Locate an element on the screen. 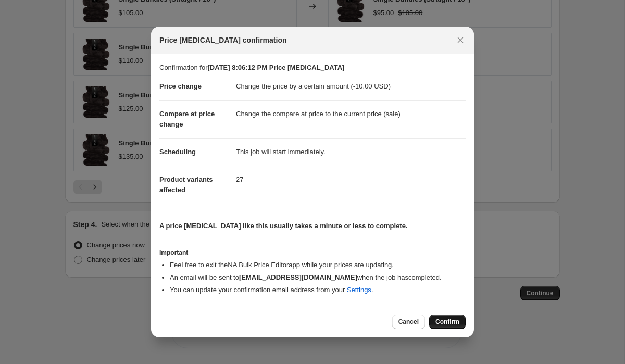 The width and height of the screenshot is (625, 364). span: Confirm is located at coordinates (448, 322).